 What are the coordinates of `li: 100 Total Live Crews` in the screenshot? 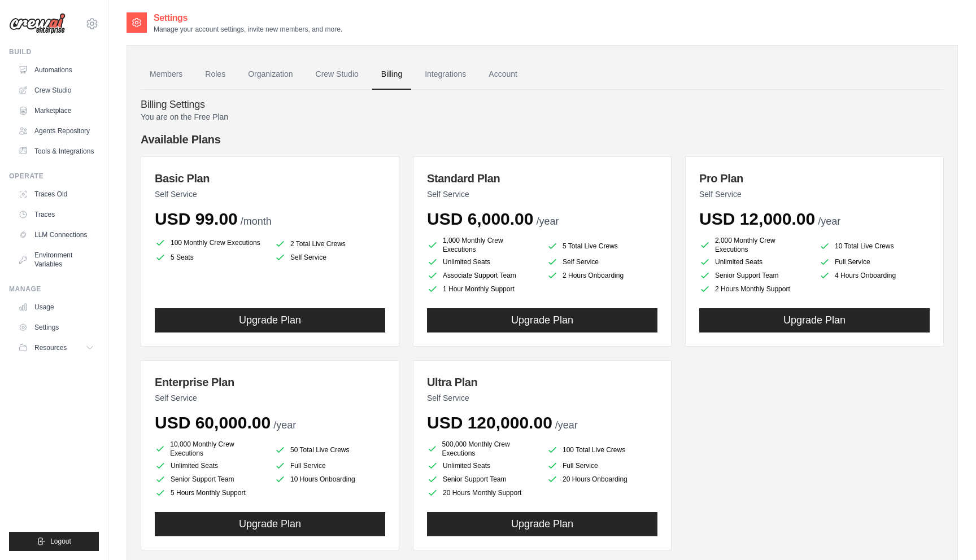 It's located at (602, 450).